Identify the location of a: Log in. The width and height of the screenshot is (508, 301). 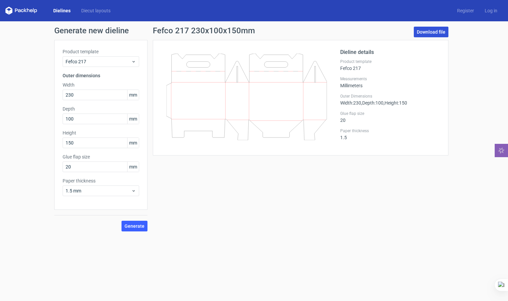
(491, 11).